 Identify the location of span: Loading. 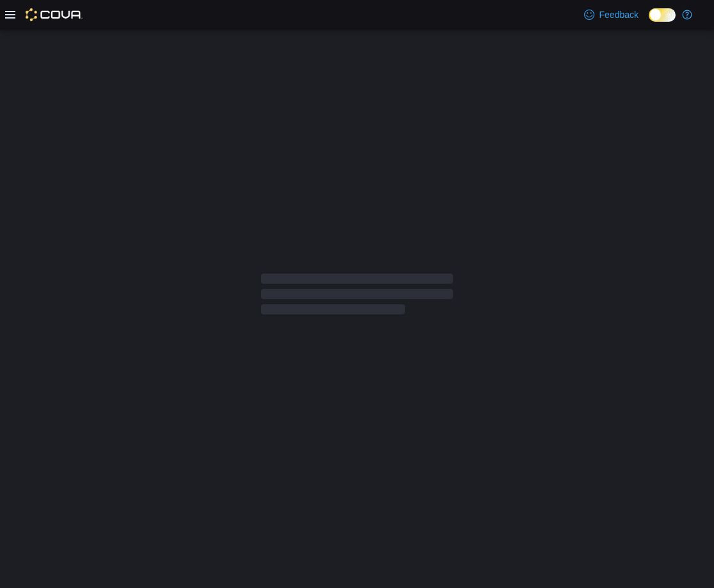
(357, 297).